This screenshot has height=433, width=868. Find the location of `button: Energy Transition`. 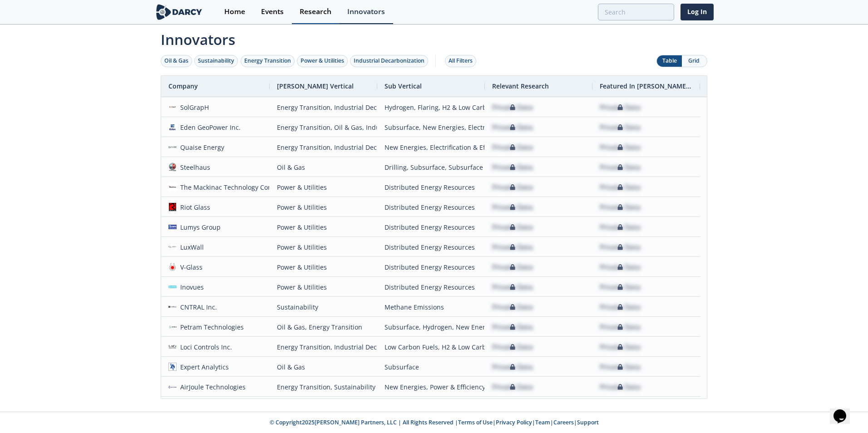

button: Energy Transition is located at coordinates (267, 61).